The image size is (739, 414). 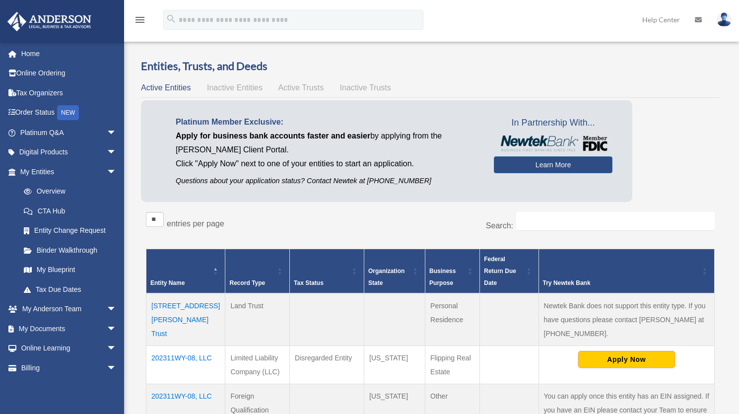 What do you see at coordinates (140, 21) in the screenshot?
I see `a: menu` at bounding box center [140, 21].